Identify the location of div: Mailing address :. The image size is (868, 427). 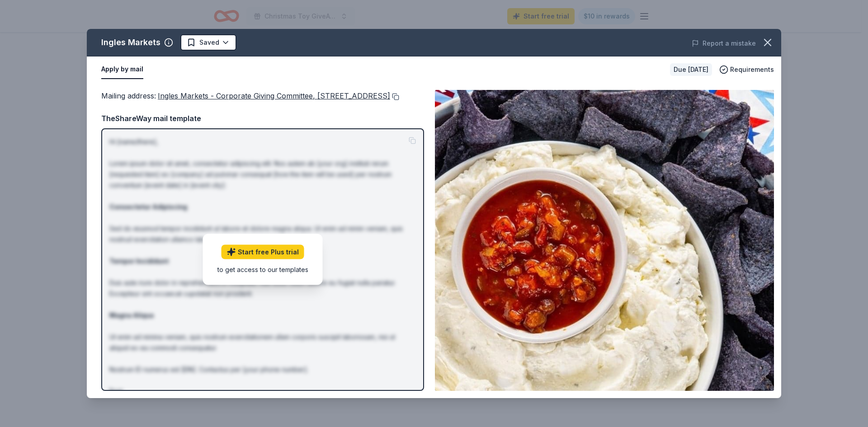
(262, 96).